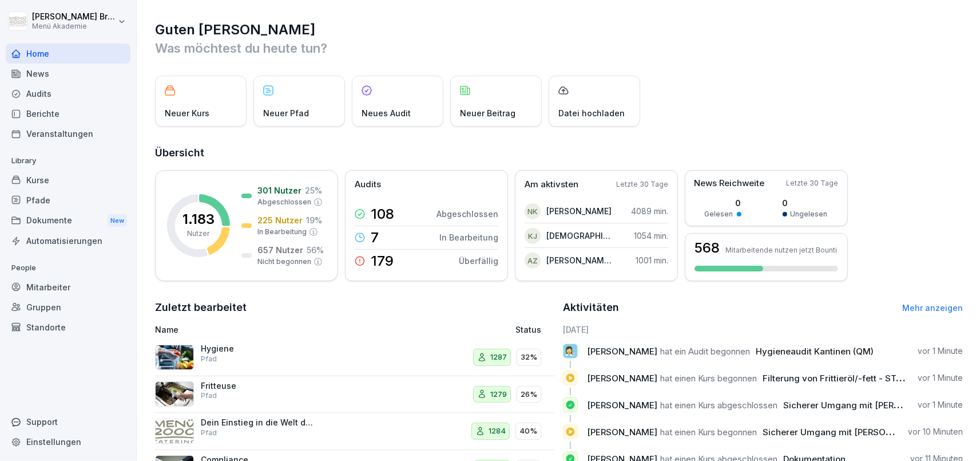 This screenshot has height=461, width=980. What do you see at coordinates (68, 268) in the screenshot?
I see `p: People` at bounding box center [68, 268].